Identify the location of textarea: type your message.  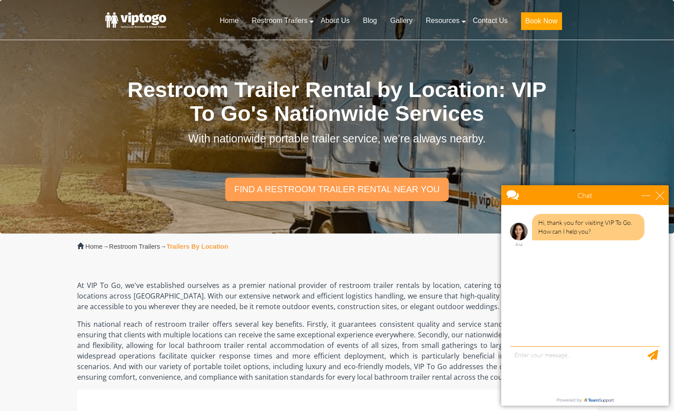
(89, 189).